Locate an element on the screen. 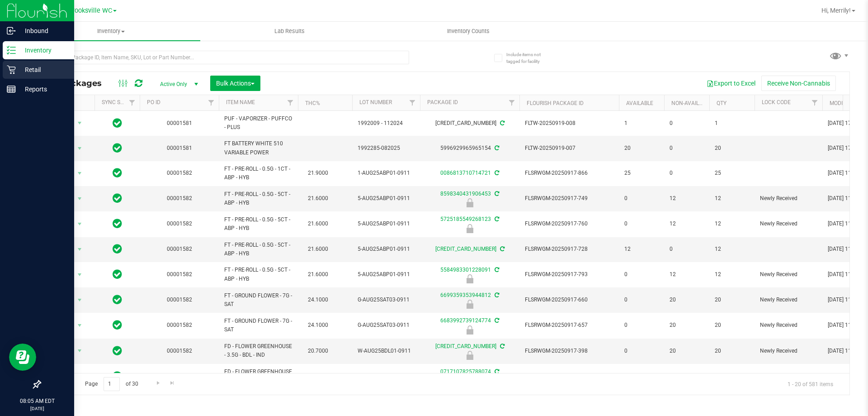  p: Retail is located at coordinates (43, 69).